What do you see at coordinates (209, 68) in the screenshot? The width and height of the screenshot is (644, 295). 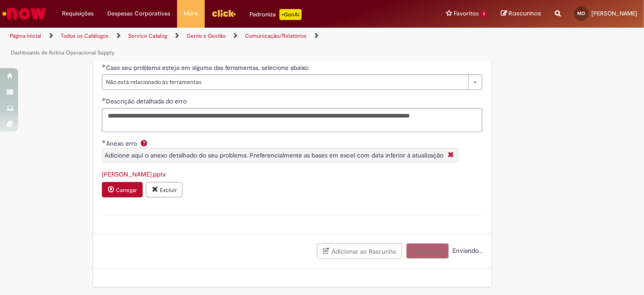 I see `span: Caso seu problema esteja em alguma das ferramentas, selecione abaixo:` at bounding box center [209, 68].